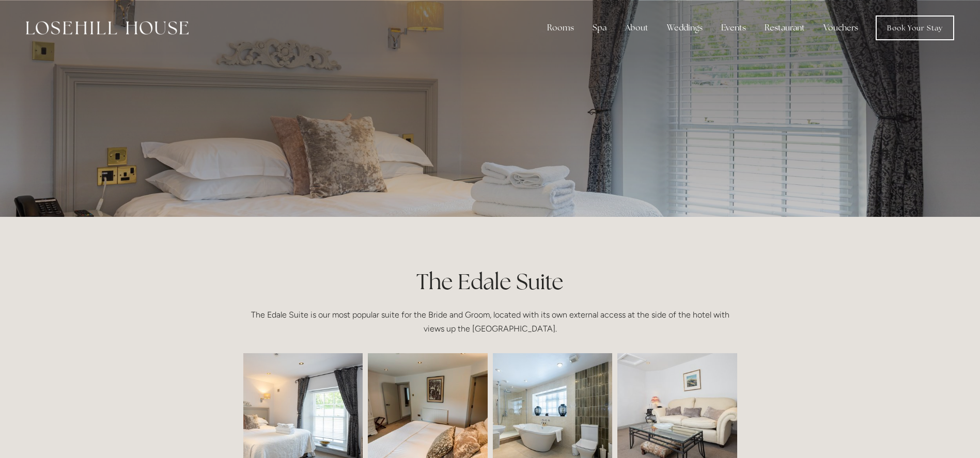  Describe the element at coordinates (560, 28) in the screenshot. I see `div: Rooms` at that location.